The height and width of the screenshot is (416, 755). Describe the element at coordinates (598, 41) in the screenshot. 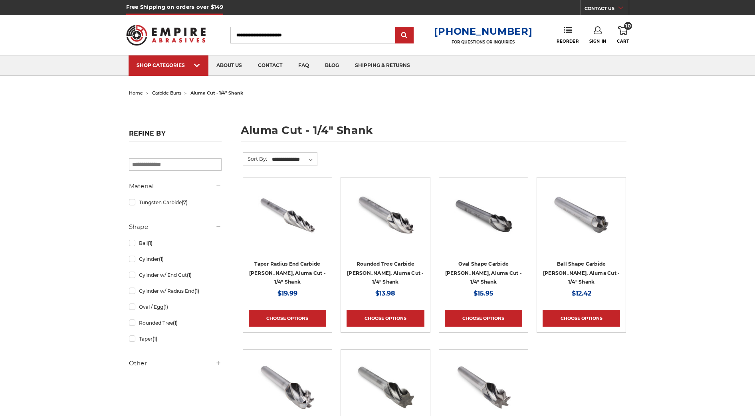

I see `span: Sign In` at that location.